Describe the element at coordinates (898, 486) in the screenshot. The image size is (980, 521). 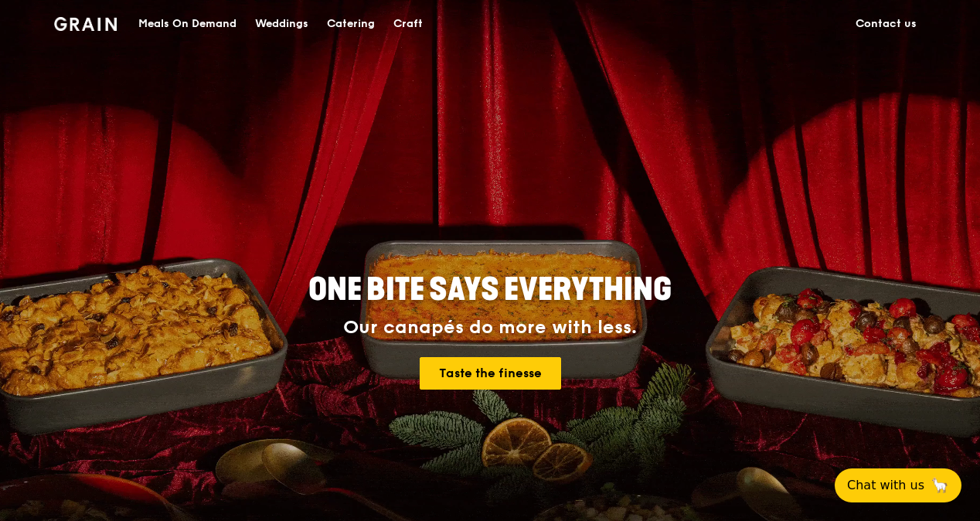
I see `button: Chat with us🦙` at that location.